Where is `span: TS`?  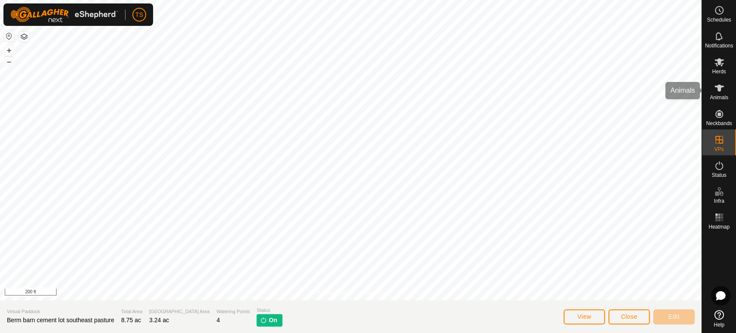
span: TS is located at coordinates (139, 15).